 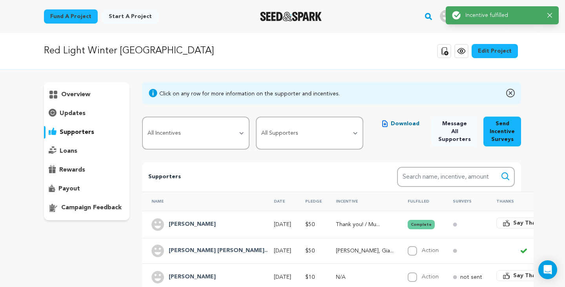 I want to click on input: Search name, incentive, amount, so click(x=456, y=176).